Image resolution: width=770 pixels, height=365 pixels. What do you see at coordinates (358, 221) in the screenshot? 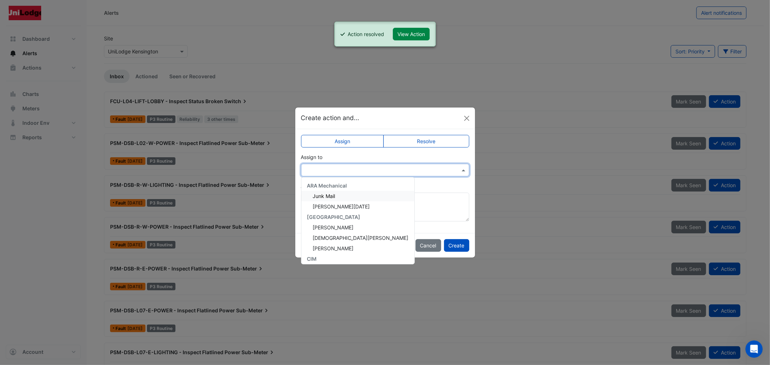
I see `ng-dropdown-panel: Options list` at bounding box center [358, 221].